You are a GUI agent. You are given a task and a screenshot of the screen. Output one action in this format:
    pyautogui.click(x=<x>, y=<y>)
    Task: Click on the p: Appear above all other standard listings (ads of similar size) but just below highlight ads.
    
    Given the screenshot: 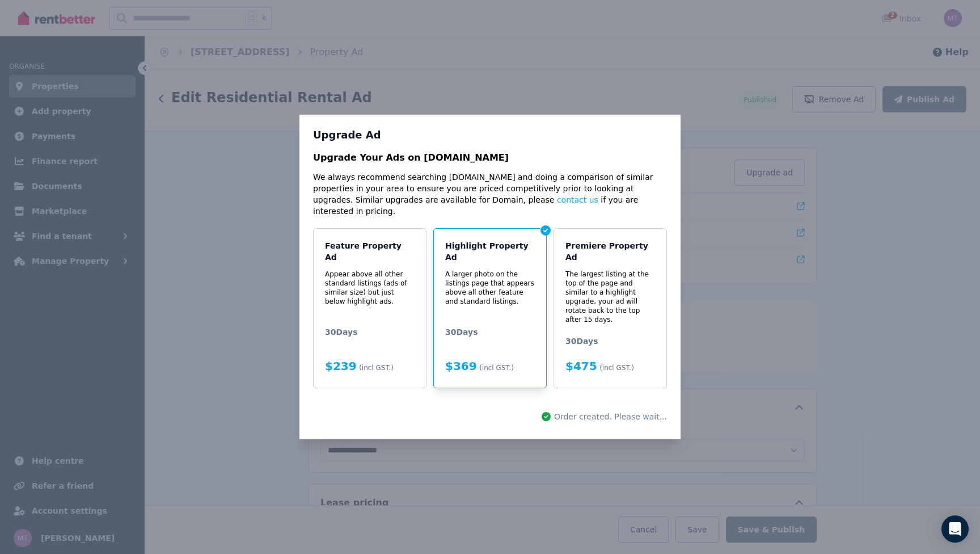 What is the action you would take?
    pyautogui.click(x=370, y=287)
    